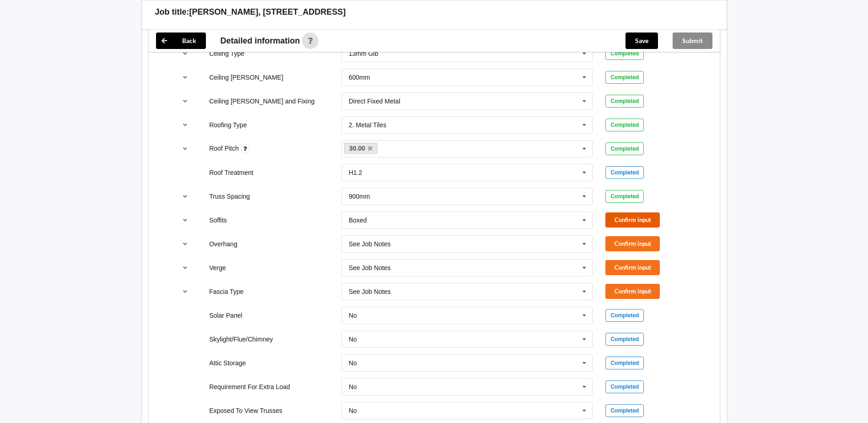  I want to click on label: Ceiling Type, so click(226, 54).